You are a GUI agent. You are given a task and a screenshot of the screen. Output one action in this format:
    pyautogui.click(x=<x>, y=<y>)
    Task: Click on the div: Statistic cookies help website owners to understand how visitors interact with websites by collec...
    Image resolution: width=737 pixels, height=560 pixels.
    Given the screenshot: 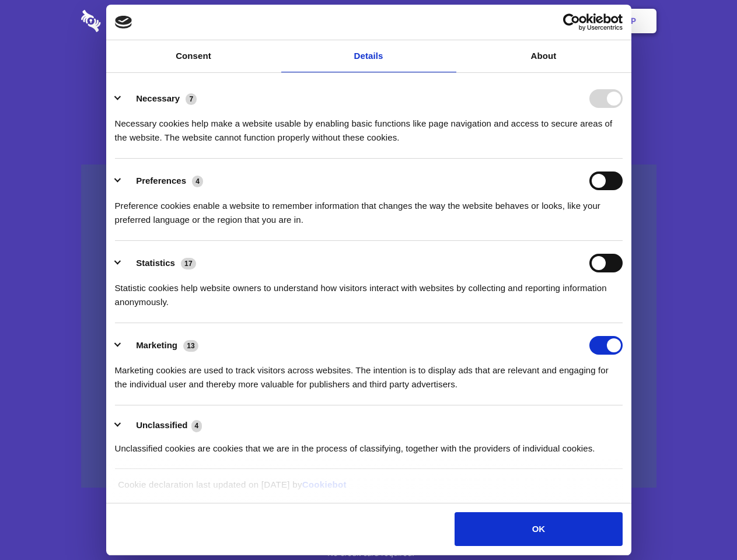 What is the action you would take?
    pyautogui.click(x=368, y=291)
    